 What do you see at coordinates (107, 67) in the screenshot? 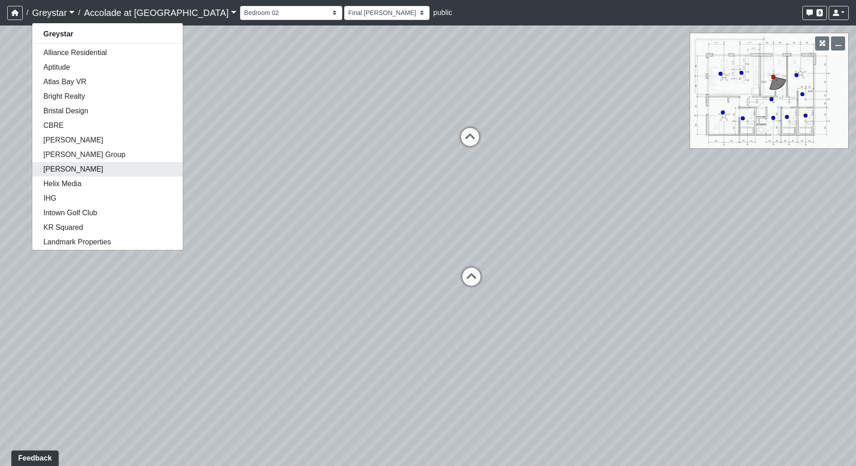
I see `a: Aptitude` at bounding box center [107, 67].